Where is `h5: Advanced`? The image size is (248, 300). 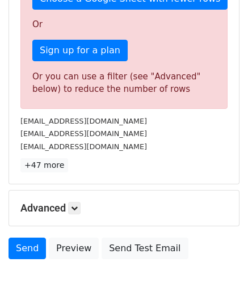 h5: Advanced is located at coordinates (124, 208).